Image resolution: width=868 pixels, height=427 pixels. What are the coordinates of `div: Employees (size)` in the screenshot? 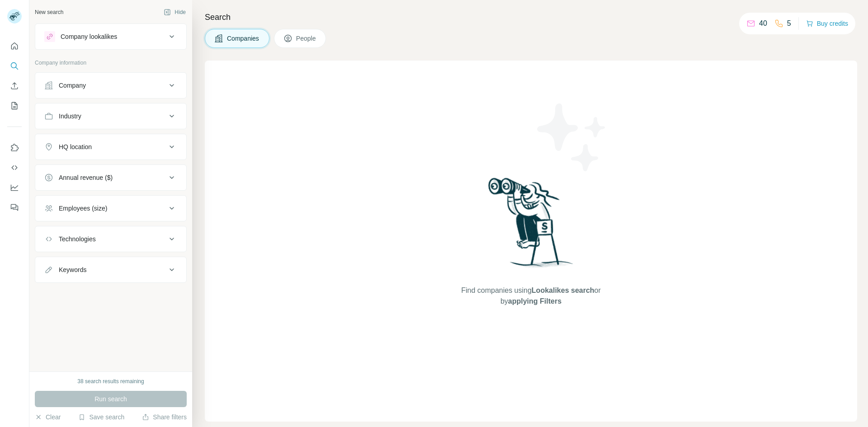 It's located at (83, 208).